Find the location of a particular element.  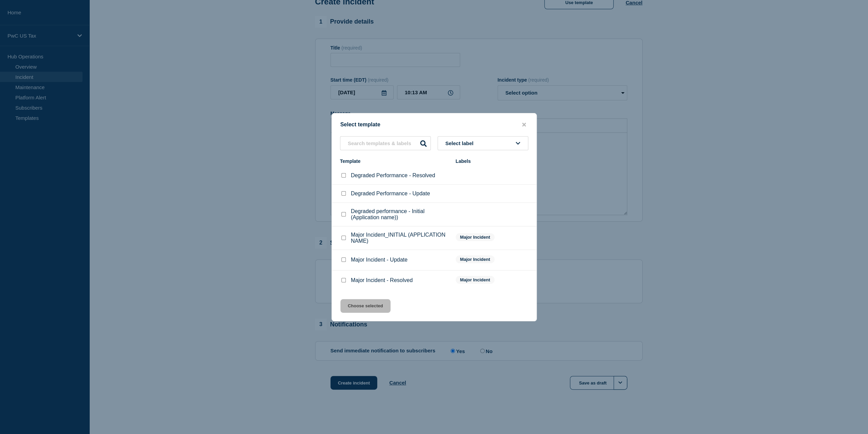

span: Select label is located at coordinates (461, 143).